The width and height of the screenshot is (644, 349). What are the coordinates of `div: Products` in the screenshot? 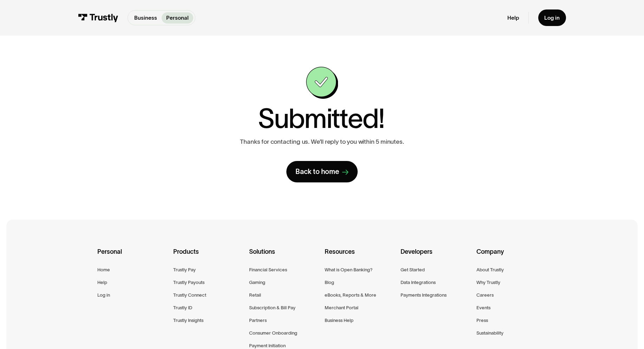 It's located at (208, 256).